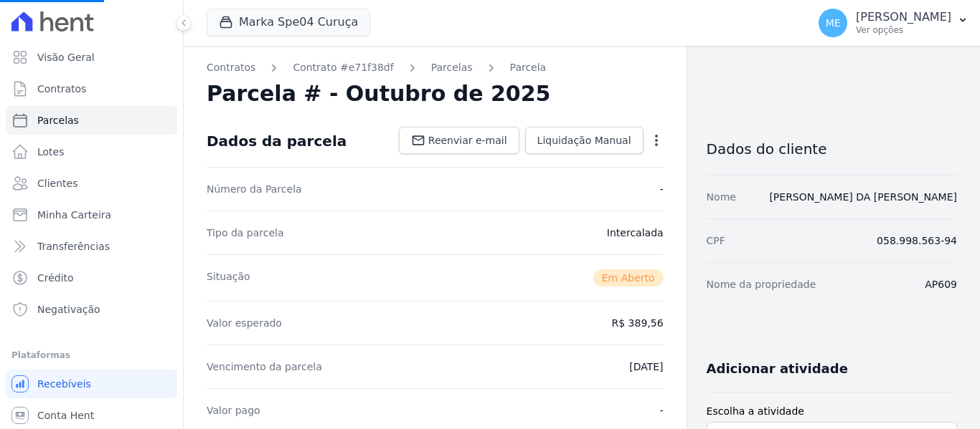 This screenshot has height=429, width=980. What do you see at coordinates (917, 241) in the screenshot?
I see `dd: 058.998.563-94` at bounding box center [917, 241].